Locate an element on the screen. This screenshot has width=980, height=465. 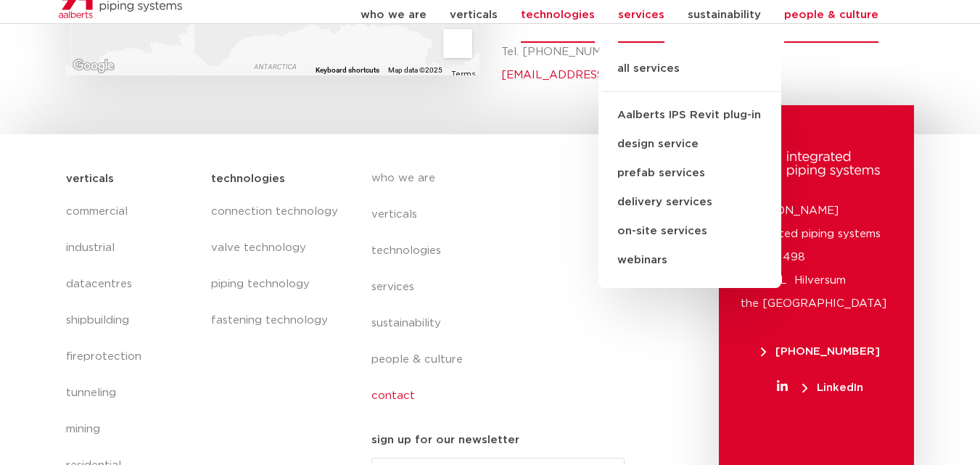
a: Terms (opens in new tab) is located at coordinates (463, 74).